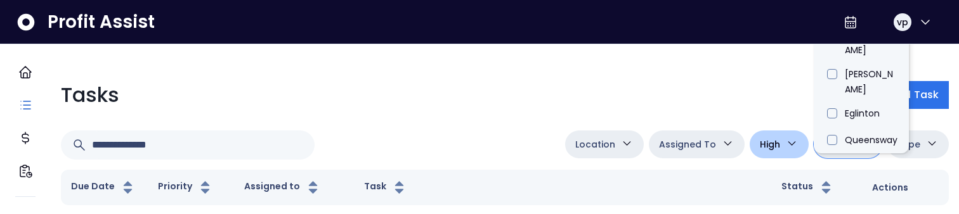 This screenshot has width=959, height=214. What do you see at coordinates (185, 188) in the screenshot?
I see `button: Priority` at bounding box center [185, 188].